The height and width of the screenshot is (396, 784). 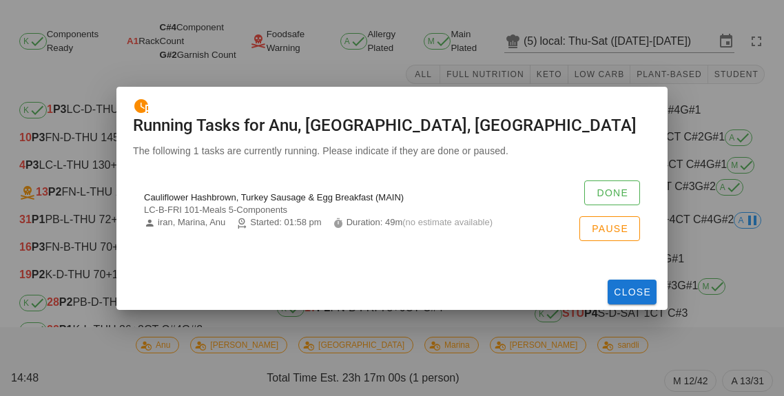 What do you see at coordinates (610, 229) in the screenshot?
I see `span: Pause` at bounding box center [610, 229].